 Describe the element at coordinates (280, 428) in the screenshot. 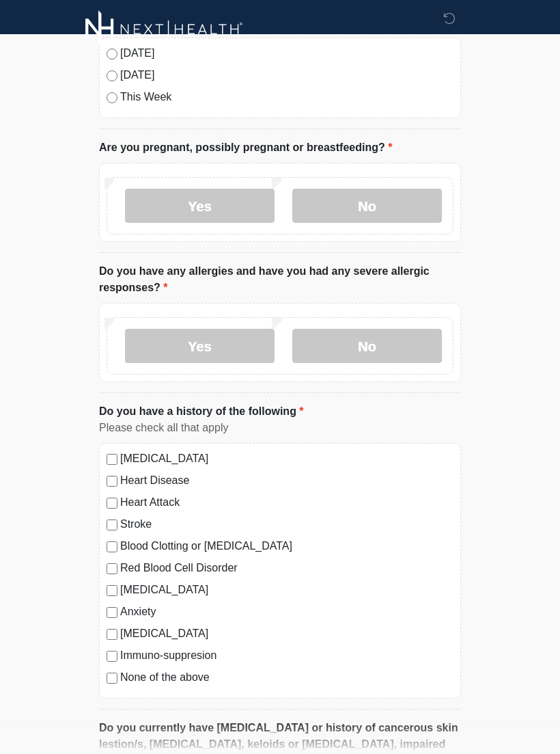

I see `div: Please check all that apply` at that location.